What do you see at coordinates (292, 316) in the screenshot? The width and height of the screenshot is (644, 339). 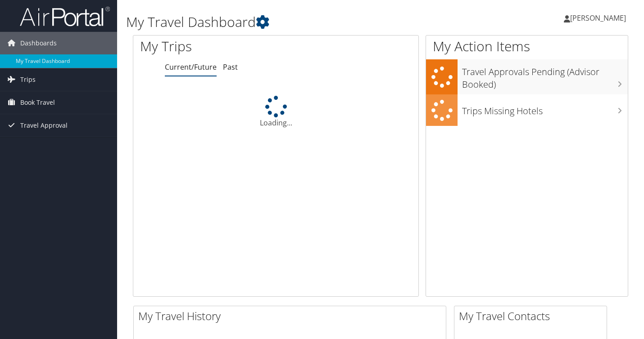 I see `h2: My Travel History` at bounding box center [292, 316].